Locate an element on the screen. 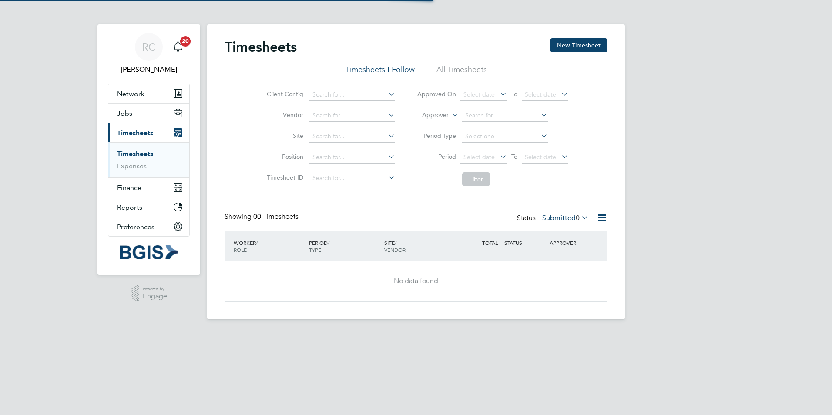 The image size is (832, 415). h2: Timesheets is located at coordinates (261, 47).